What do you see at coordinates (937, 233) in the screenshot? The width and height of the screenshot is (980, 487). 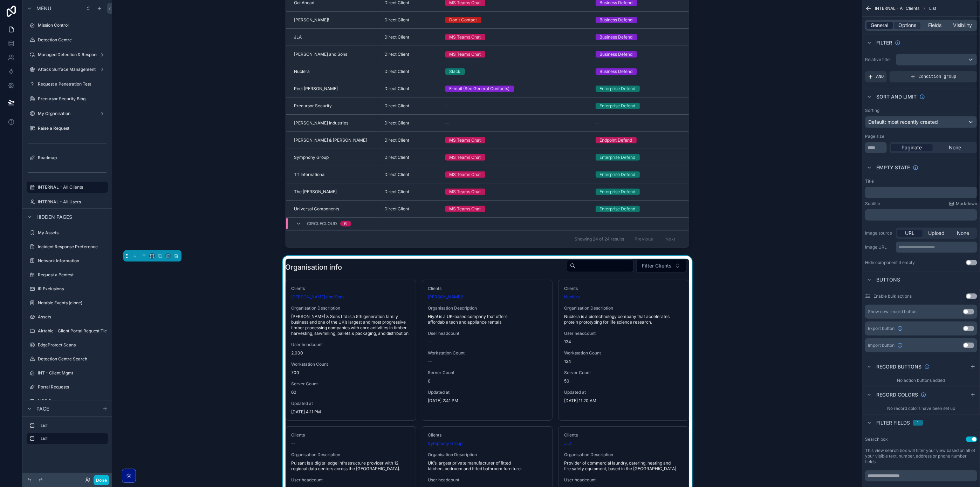 I see `span: Upload` at bounding box center [937, 233].